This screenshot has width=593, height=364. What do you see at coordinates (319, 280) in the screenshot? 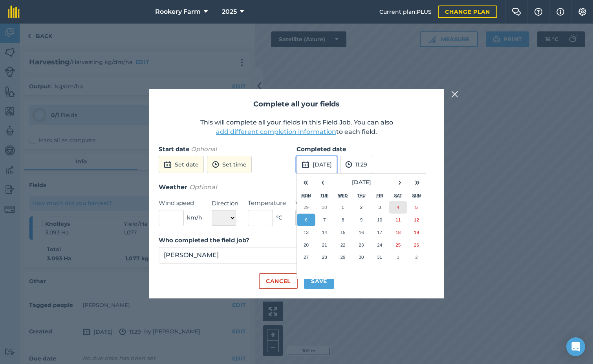
I see `button: Save` at bounding box center [319, 280].